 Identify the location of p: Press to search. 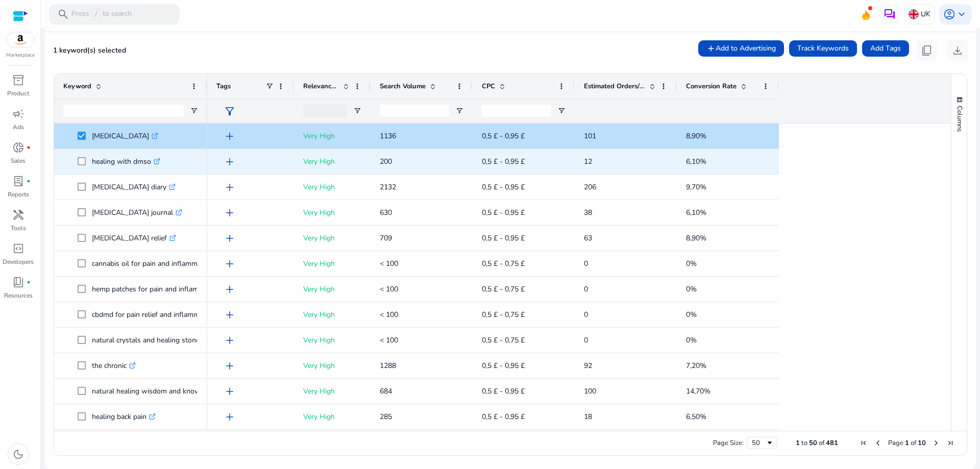
(102, 14).